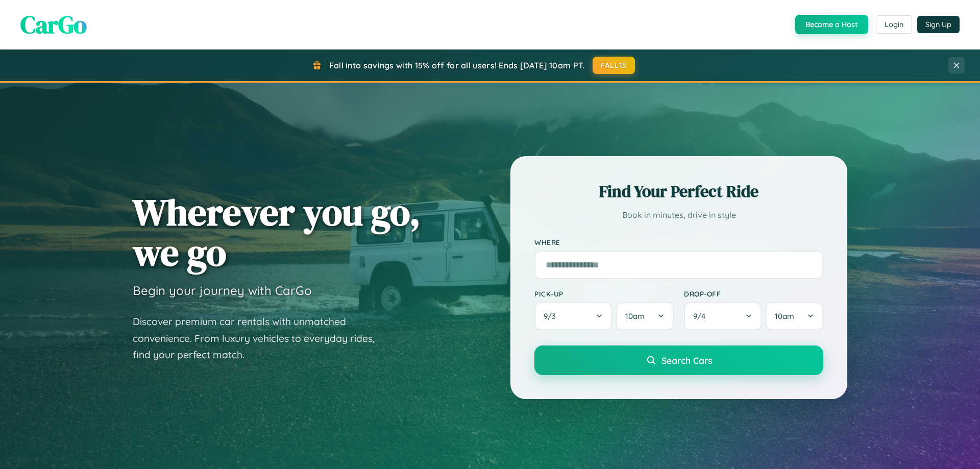  What do you see at coordinates (680, 191) in the screenshot?
I see `h2: Find Your Perfect Ride` at bounding box center [680, 191].